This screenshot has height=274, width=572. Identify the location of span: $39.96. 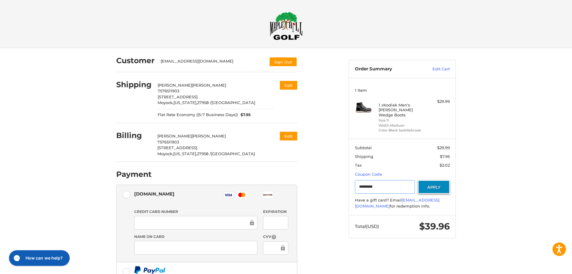
(435, 226).